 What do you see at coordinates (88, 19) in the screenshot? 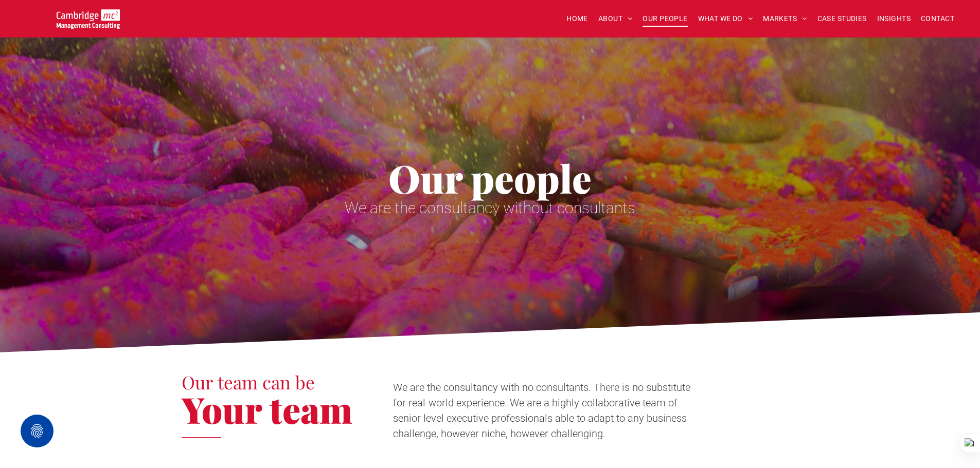
I see `img: Go to Homepage` at bounding box center [88, 19].